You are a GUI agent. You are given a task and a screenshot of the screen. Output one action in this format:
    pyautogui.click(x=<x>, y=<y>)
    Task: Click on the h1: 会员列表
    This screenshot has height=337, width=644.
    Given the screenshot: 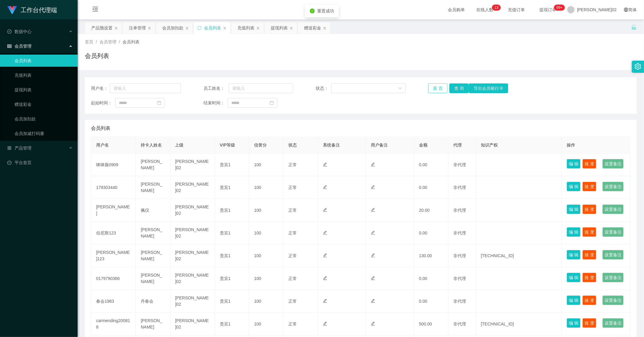 What is the action you would take?
    pyautogui.click(x=97, y=56)
    